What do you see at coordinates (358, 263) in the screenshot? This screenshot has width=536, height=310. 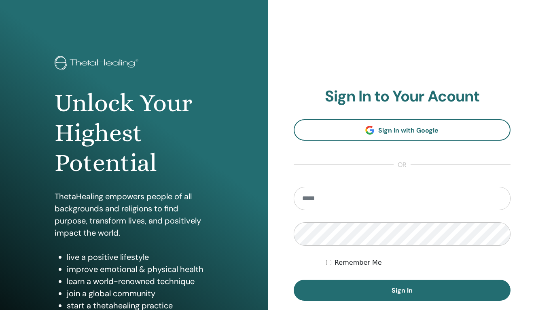 I see `label: Remember Me` at bounding box center [358, 263].